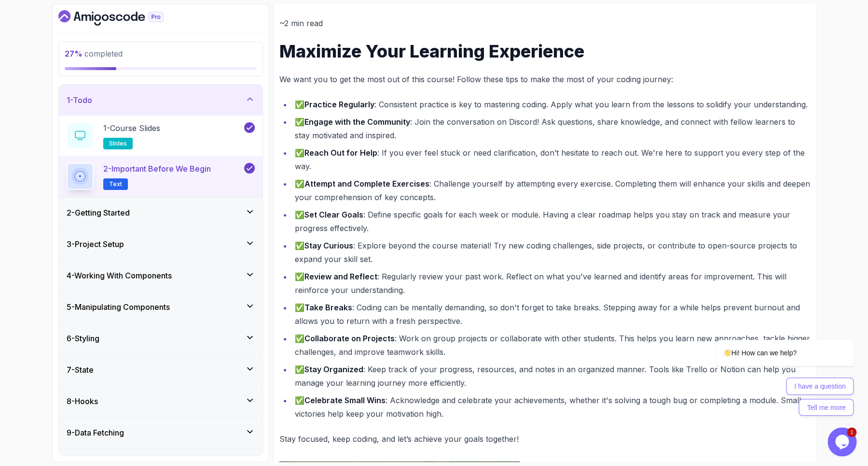  What do you see at coordinates (350, 338) in the screenshot?
I see `strong: Collaborate on Projects` at bounding box center [350, 338].